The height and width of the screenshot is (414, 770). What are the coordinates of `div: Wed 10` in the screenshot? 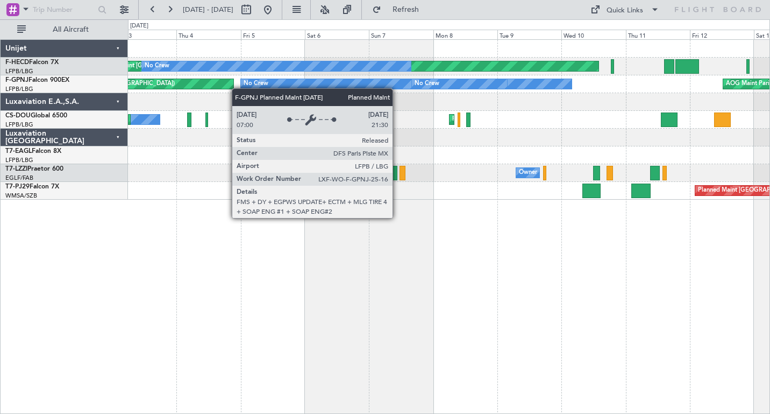 It's located at (593, 34).